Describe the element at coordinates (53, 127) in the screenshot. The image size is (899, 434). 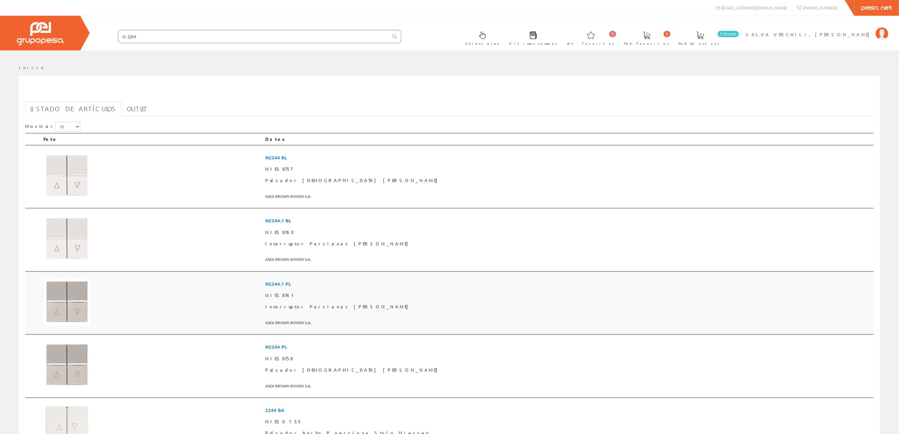
I see `label: Mostrar` at that location.